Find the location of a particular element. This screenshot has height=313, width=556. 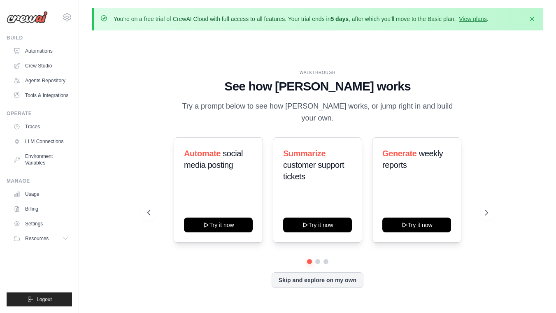

a: Tools & Integrations is located at coordinates (41, 96).